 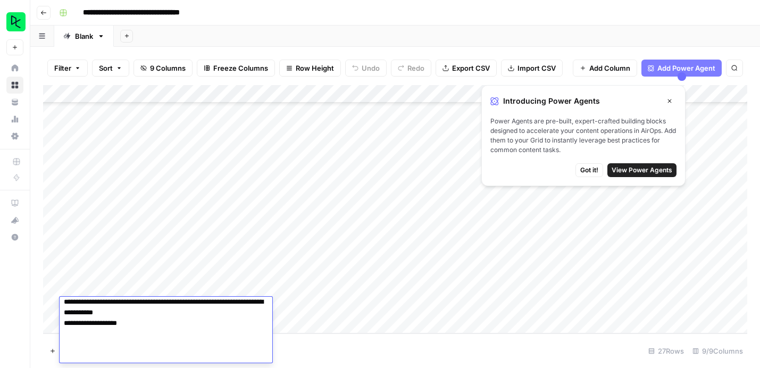 I want to click on img: DataCamp Logo, so click(x=16, y=22).